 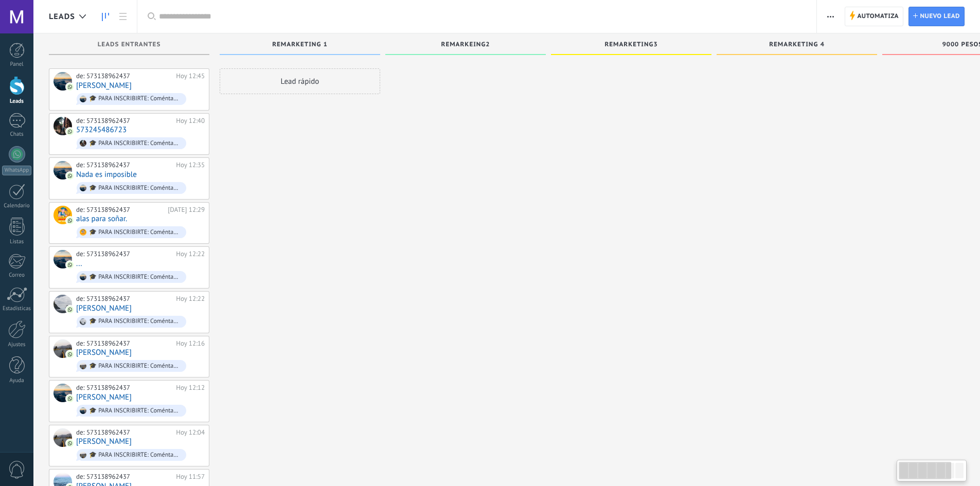 I want to click on div: Hoy 12:12, so click(x=190, y=388).